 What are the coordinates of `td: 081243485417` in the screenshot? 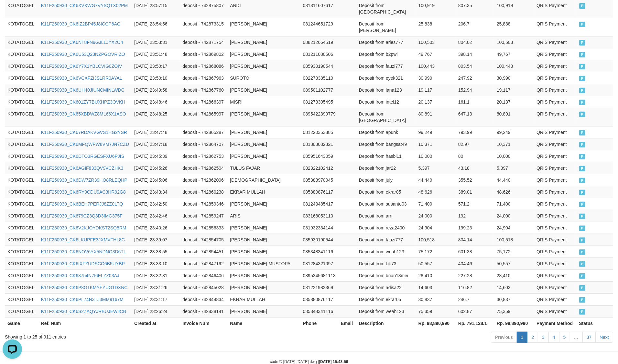 It's located at (319, 204).